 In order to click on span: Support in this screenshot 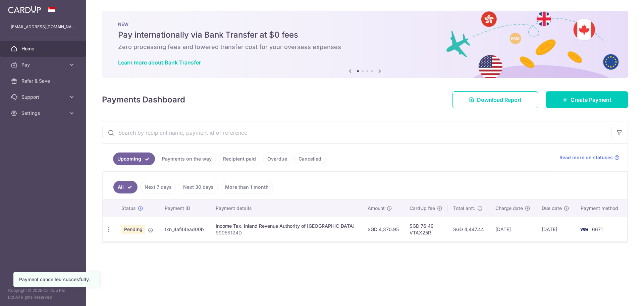, I will do `click(44, 97)`.